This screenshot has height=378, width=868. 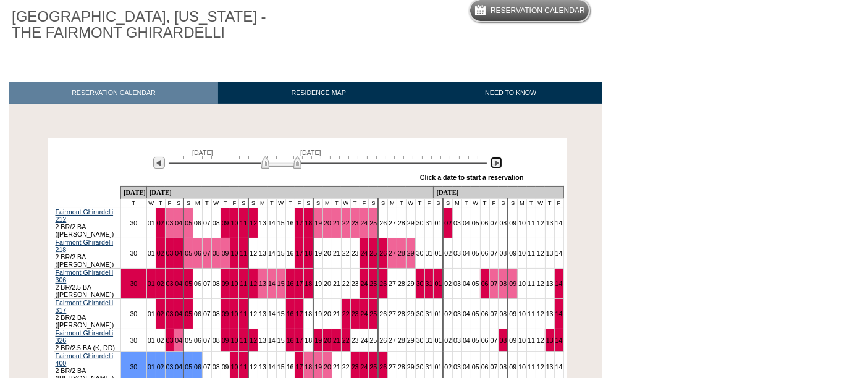 What do you see at coordinates (150, 203) in the screenshot?
I see `td: W` at bounding box center [150, 203].